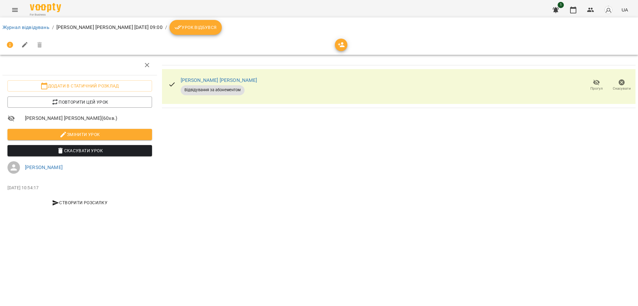  Describe the element at coordinates (624, 10) in the screenshot. I see `span: UA` at that location.